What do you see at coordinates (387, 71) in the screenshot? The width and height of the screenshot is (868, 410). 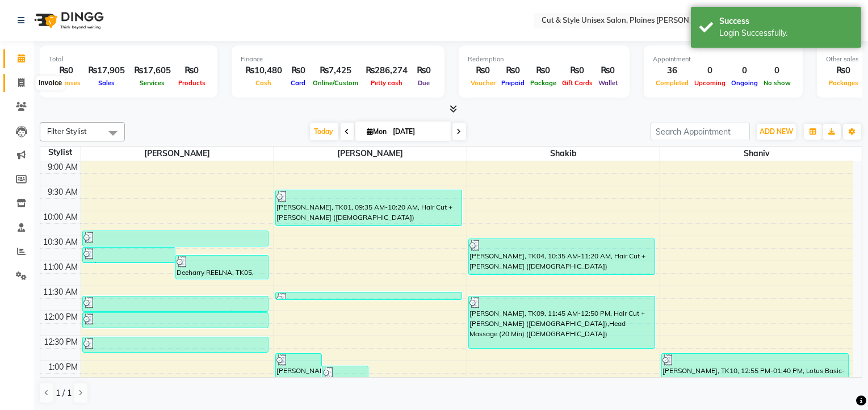 I see `div: ₨286,274` at bounding box center [387, 71].